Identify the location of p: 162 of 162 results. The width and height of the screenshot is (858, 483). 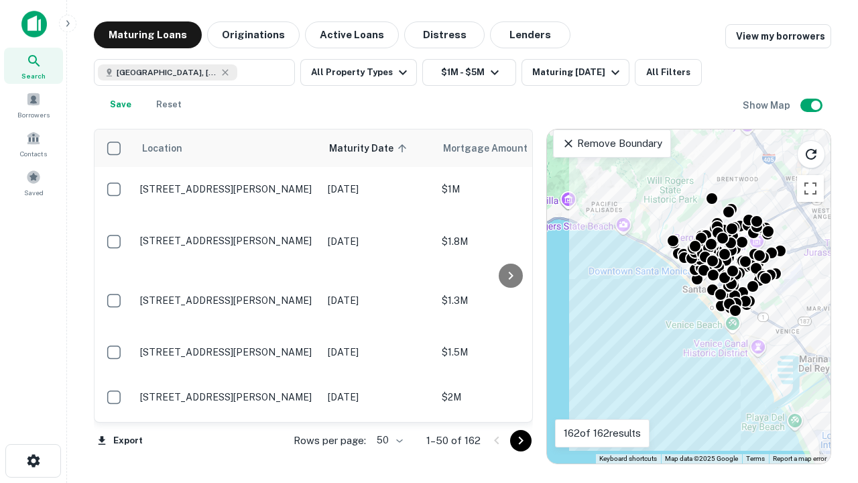
(602, 433).